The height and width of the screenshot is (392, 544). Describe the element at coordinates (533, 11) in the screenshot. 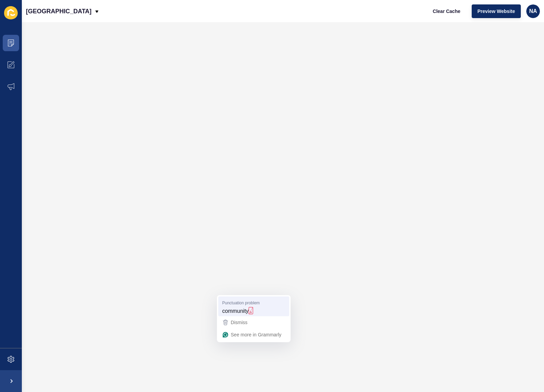

I see `span: NA` at that location.